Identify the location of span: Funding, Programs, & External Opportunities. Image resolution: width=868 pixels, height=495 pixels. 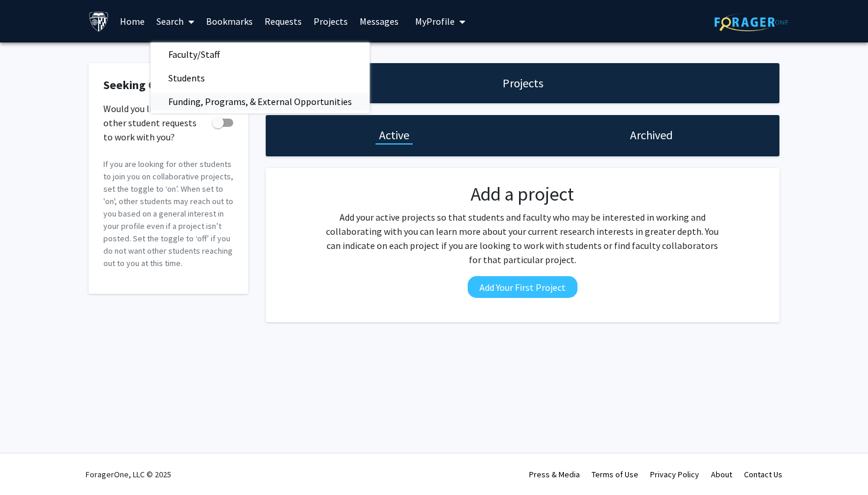
(259, 102).